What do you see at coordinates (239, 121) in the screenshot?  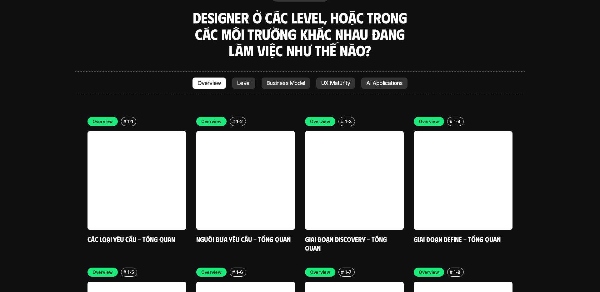 I see `p: 1-2` at bounding box center [239, 121].